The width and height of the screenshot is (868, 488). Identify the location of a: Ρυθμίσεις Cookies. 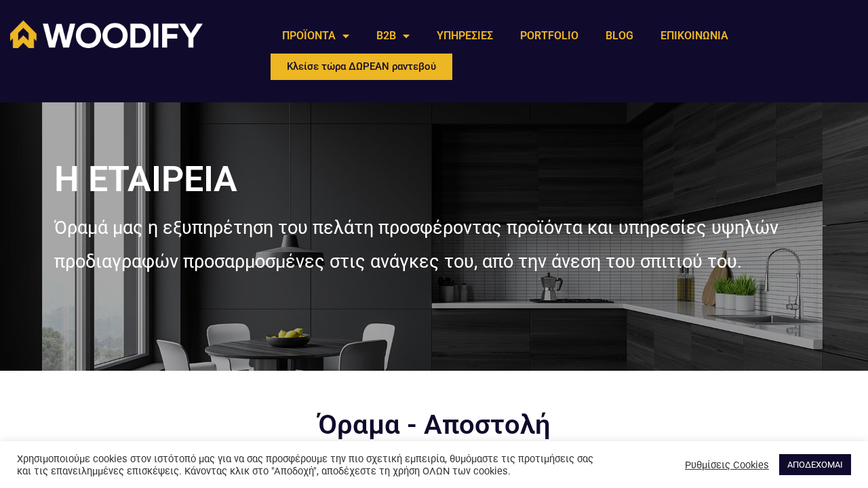
(727, 465).